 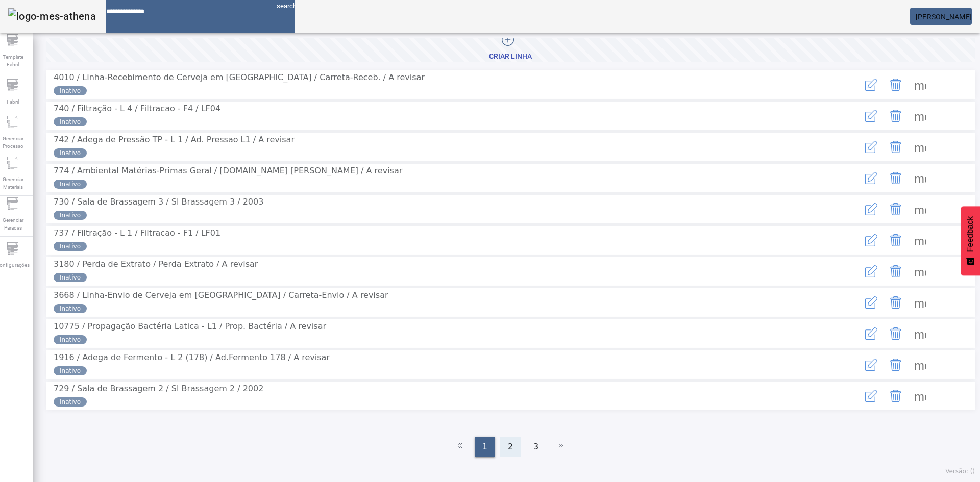 What do you see at coordinates (52, 17) in the screenshot?
I see `img: logo-mes-athena` at bounding box center [52, 17].